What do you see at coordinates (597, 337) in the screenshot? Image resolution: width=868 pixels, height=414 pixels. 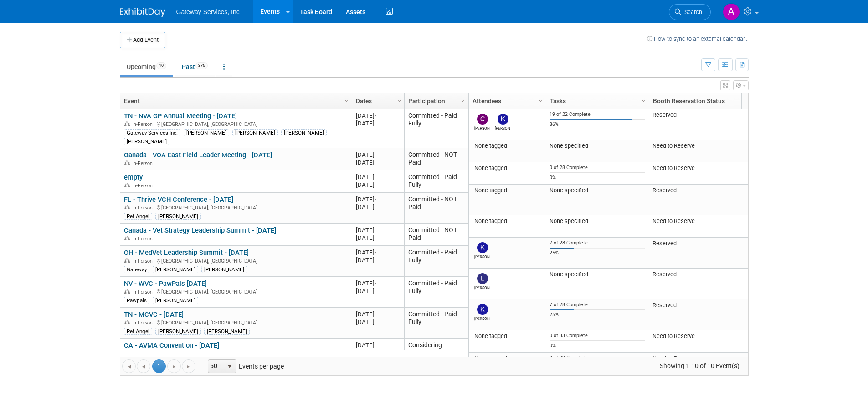 I see `div: 0 of 33 Complete` at bounding box center [597, 337].